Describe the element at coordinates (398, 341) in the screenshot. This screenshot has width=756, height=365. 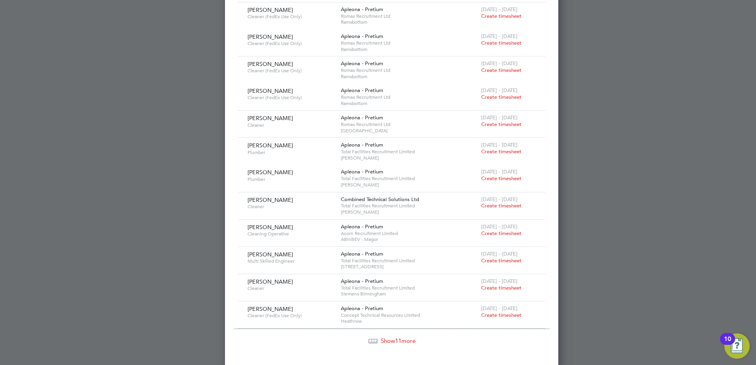
I see `span: Show more` at that location.